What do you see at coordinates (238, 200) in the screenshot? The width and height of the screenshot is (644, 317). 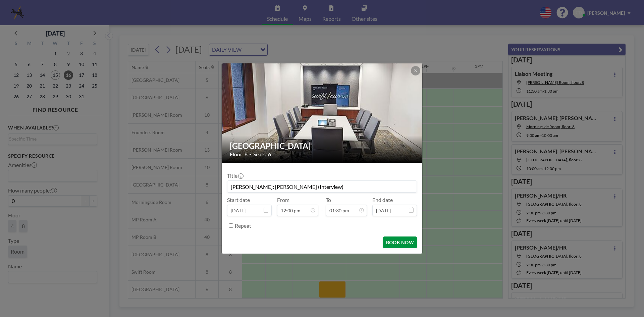 I see `label: Start date` at bounding box center [238, 200].